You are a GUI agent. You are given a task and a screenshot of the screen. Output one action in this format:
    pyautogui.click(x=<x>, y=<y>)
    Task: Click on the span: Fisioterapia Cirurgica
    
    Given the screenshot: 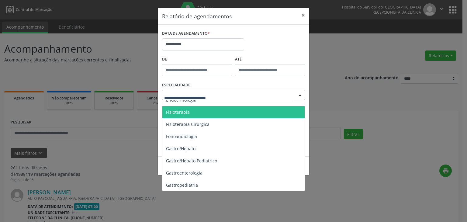 What is the action you would take?
    pyautogui.click(x=187, y=124)
    